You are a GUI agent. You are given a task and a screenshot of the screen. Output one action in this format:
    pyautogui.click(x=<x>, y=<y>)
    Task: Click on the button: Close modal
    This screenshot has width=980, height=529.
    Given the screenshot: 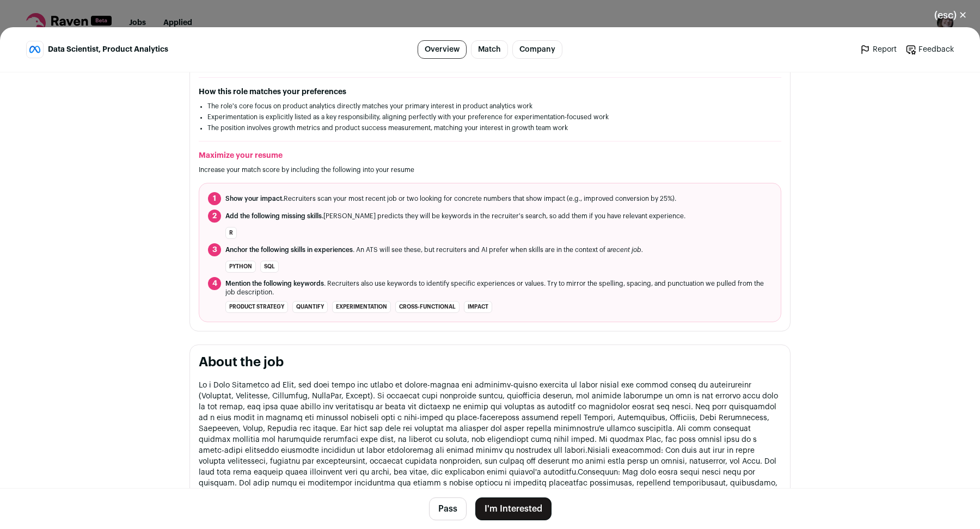 What is the action you would take?
    pyautogui.click(x=951, y=16)
    